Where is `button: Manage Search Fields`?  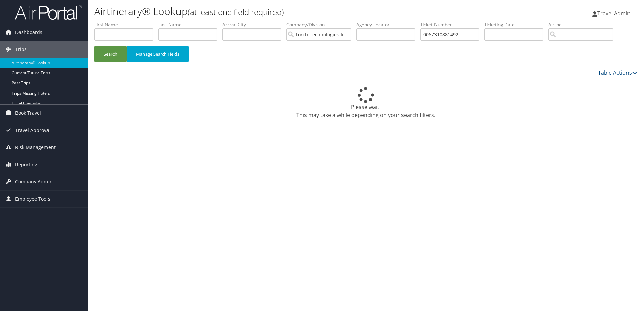
button: Manage Search Fields is located at coordinates (158, 54).